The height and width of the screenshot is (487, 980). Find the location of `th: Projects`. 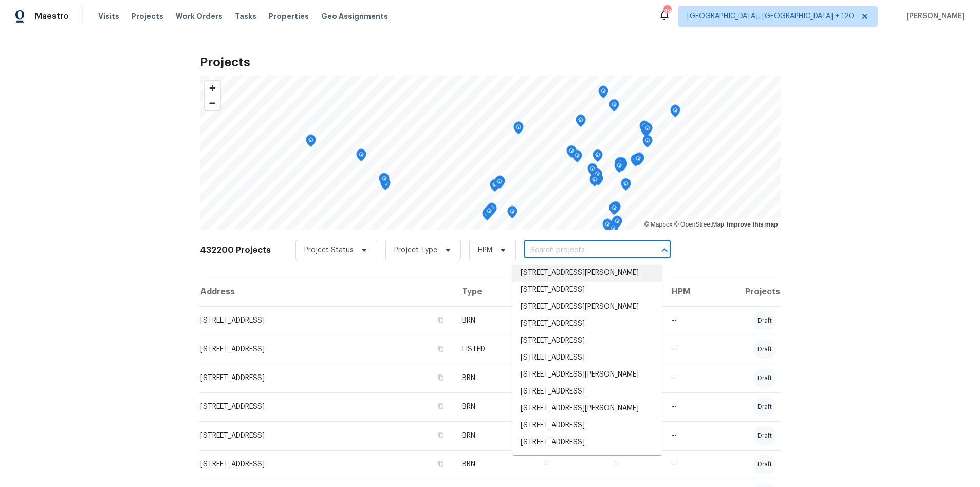

th: Projects is located at coordinates (745, 292).